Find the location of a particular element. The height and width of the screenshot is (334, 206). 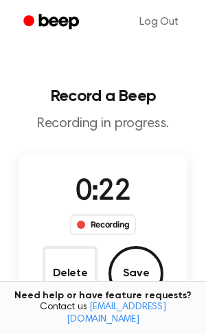

h1: Record a Beep is located at coordinates (103, 96).